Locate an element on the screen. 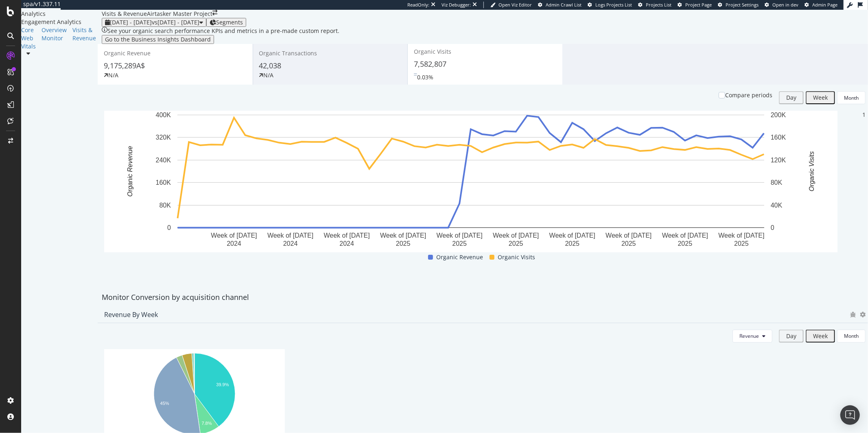  div: 1 is located at coordinates (864, 115).